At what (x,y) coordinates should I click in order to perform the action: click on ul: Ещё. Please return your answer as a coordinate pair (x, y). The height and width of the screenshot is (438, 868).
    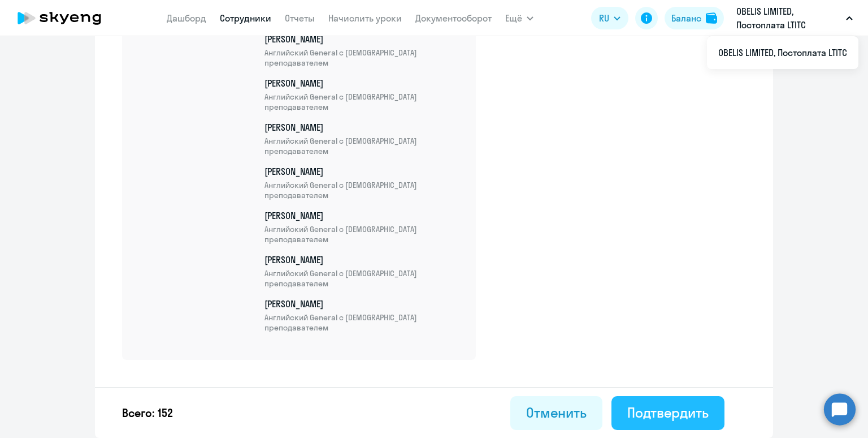
    Looking at the image, I should click on (783, 53).